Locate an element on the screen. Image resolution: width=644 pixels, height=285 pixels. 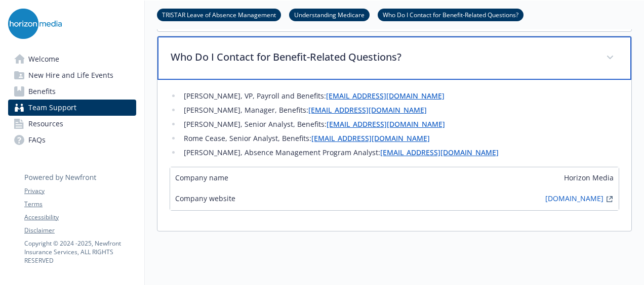
a: Benefits is located at coordinates (72, 91).